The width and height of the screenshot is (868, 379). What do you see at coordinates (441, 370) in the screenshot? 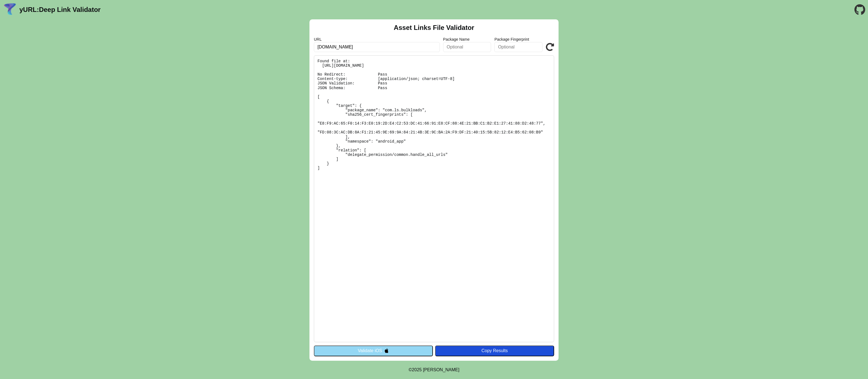
I see `a: Michael Ibragimchayev's Personal Site` at bounding box center [441, 370].